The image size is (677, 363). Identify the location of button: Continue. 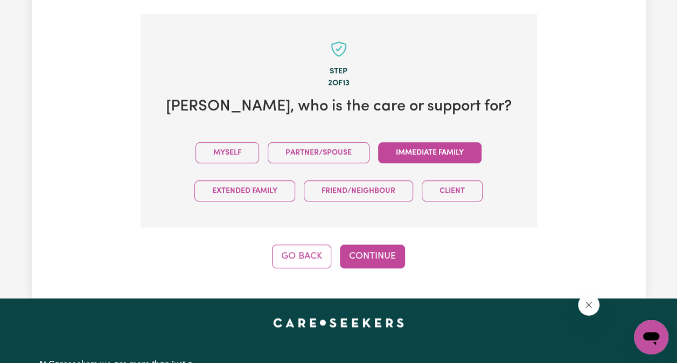
(372, 256).